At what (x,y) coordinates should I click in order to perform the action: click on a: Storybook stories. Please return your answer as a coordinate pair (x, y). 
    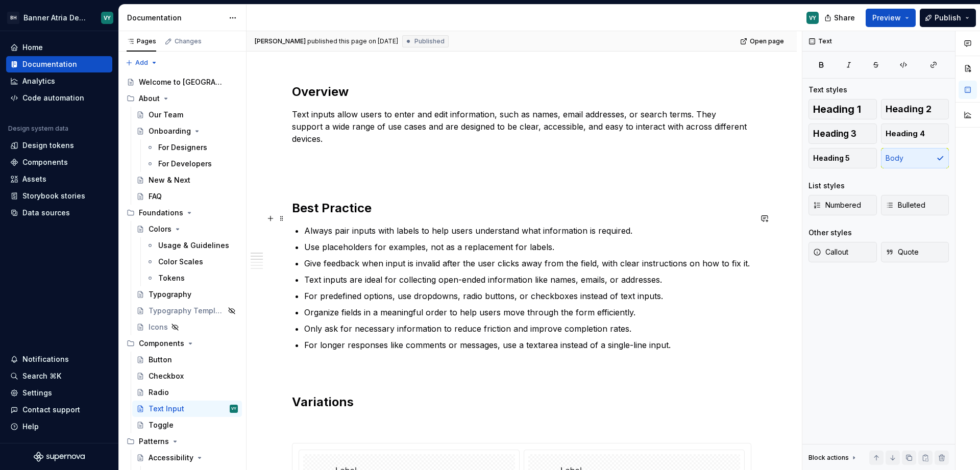
    Looking at the image, I should click on (59, 196).